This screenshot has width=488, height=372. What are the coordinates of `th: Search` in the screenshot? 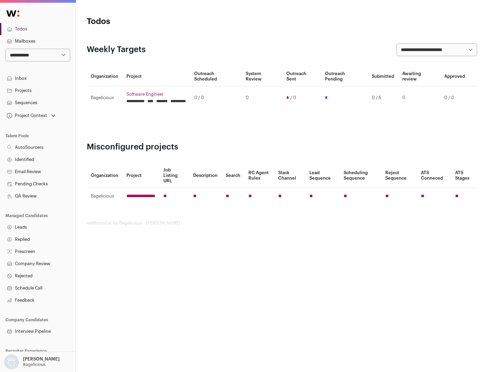 It's located at (233, 176).